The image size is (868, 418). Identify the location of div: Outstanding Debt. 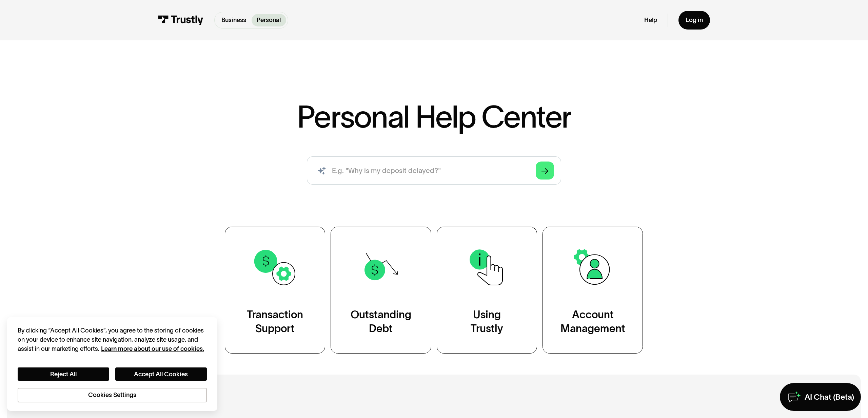
(381, 321).